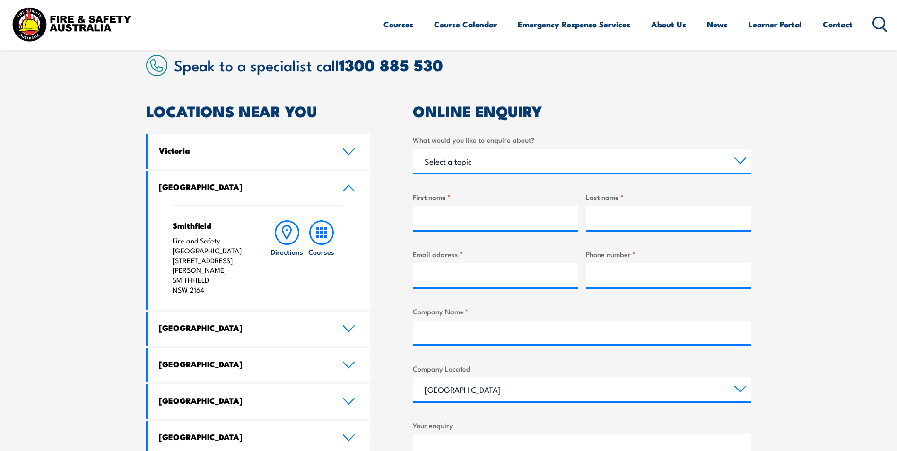 The image size is (897, 451). I want to click on a: News, so click(718, 24).